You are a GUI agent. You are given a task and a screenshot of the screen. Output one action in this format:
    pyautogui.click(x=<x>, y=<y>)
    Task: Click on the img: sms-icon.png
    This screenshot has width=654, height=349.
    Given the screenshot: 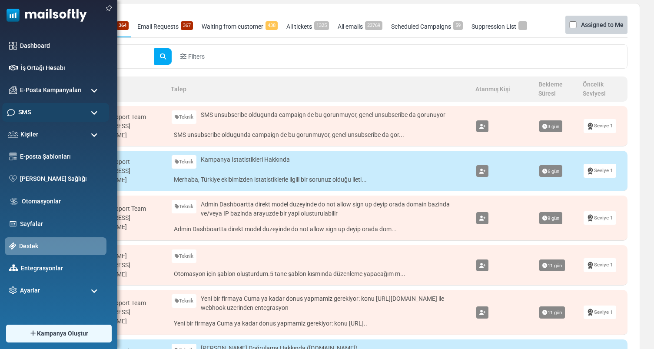 What is the action you would take?
    pyautogui.click(x=11, y=112)
    